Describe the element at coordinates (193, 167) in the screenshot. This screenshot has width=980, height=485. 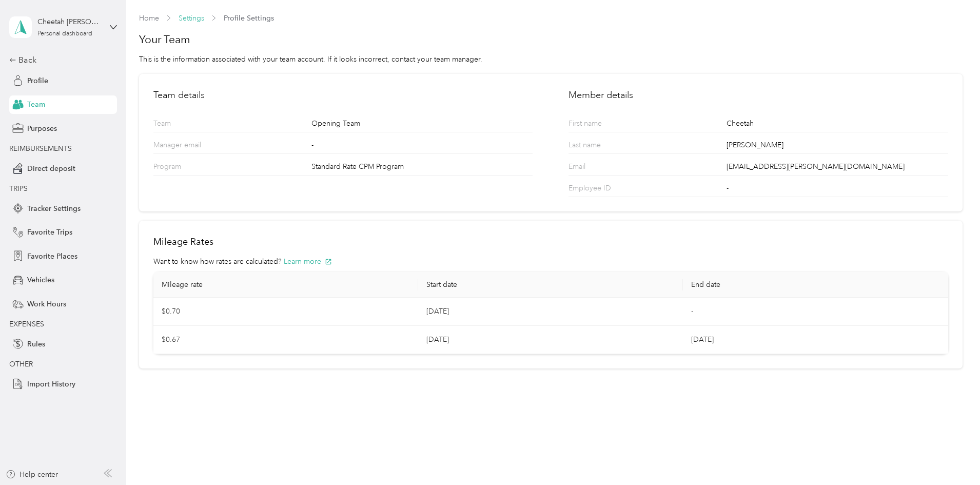
I see `p: Program` at that location.